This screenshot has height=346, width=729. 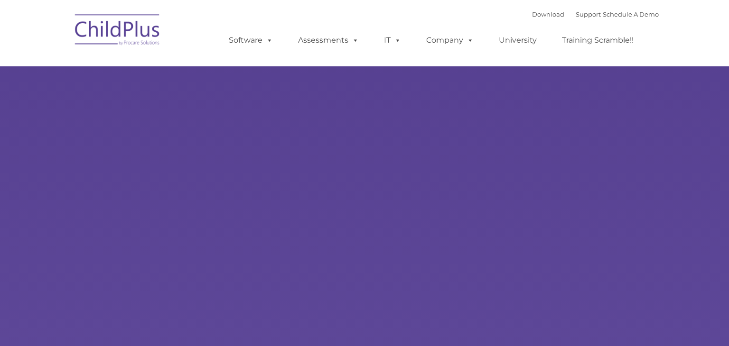 What do you see at coordinates (118, 31) in the screenshot?
I see `img: ChildPlus by Procare Solutions` at bounding box center [118, 31].